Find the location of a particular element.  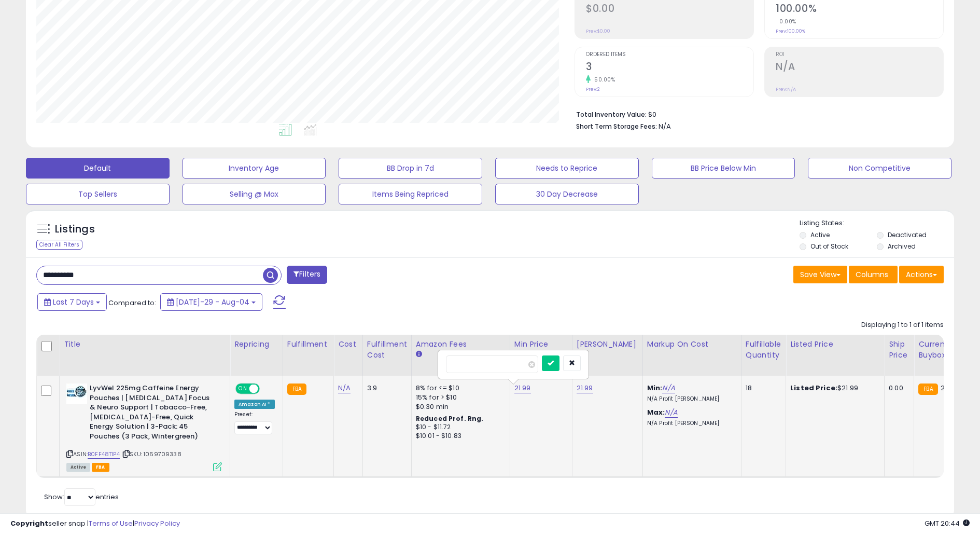

div: Min Price is located at coordinates (541, 344).